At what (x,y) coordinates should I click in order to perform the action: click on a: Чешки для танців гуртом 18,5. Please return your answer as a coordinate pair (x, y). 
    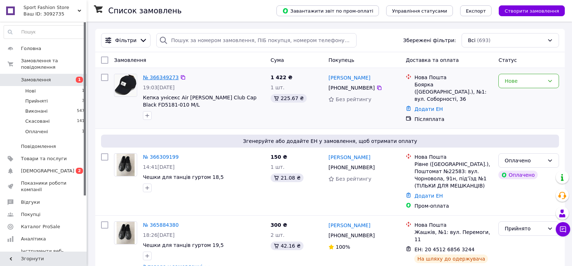
    Looking at the image, I should click on (183, 177).